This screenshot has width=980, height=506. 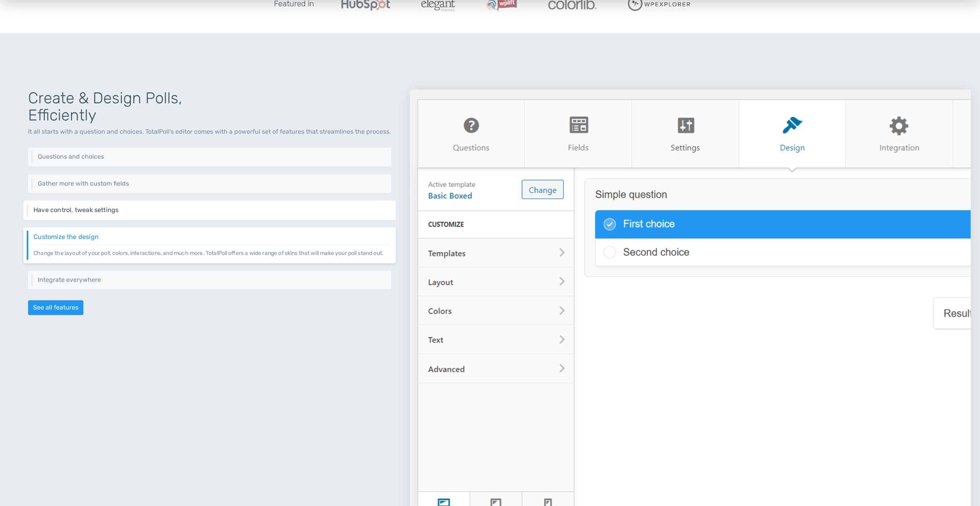 What do you see at coordinates (212, 187) in the screenshot?
I see `p: Add custom fields to gather more information about the voter. TotalPoll supports five field types...` at bounding box center [212, 187].